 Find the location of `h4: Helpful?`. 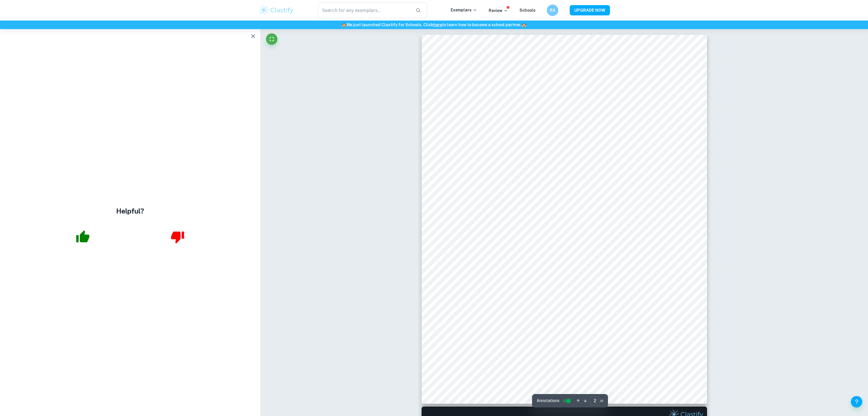

h4: Helpful? is located at coordinates (130, 211).